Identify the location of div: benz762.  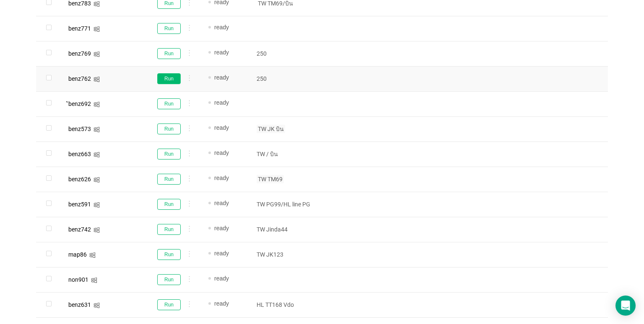
(80, 79).